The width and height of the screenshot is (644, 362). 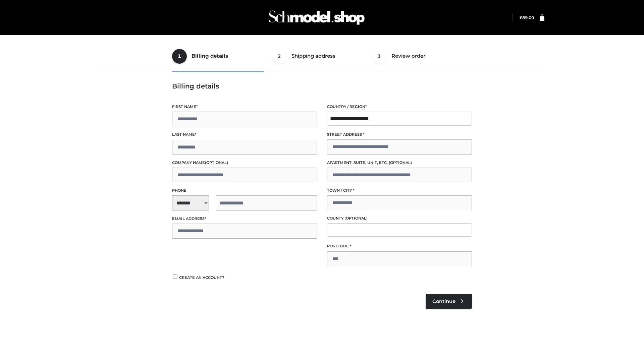 I want to click on label: Email address, so click(x=245, y=219).